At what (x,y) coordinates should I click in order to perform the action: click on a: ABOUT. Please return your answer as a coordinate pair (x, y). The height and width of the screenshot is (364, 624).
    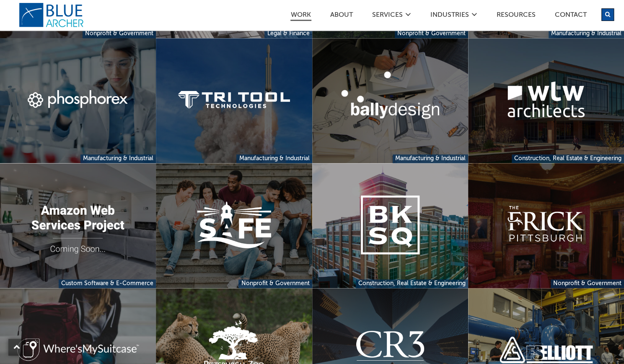
    Looking at the image, I should click on (342, 16).